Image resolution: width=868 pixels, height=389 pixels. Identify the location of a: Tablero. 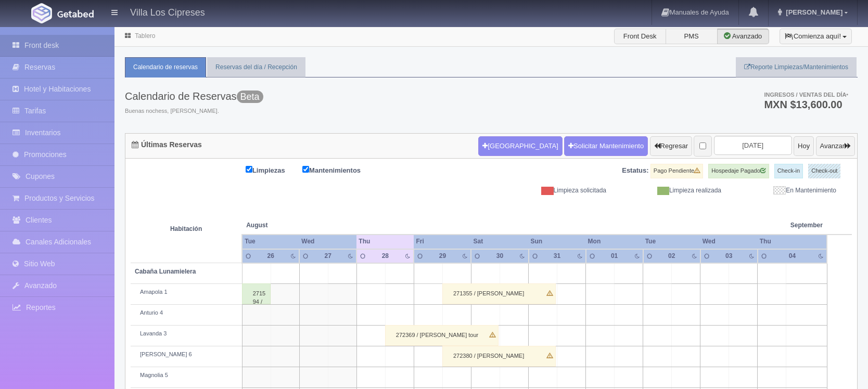
(144, 36).